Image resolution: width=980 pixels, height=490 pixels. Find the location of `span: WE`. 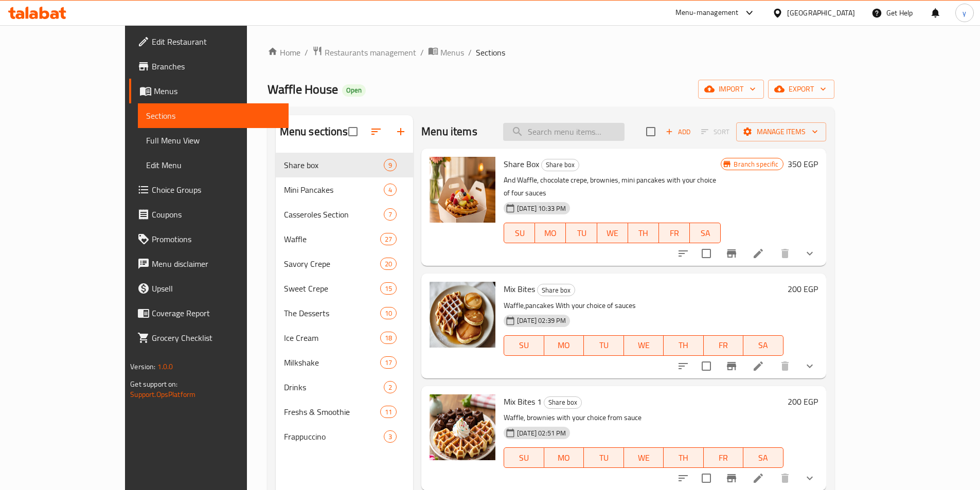

span: WE is located at coordinates (613, 233).